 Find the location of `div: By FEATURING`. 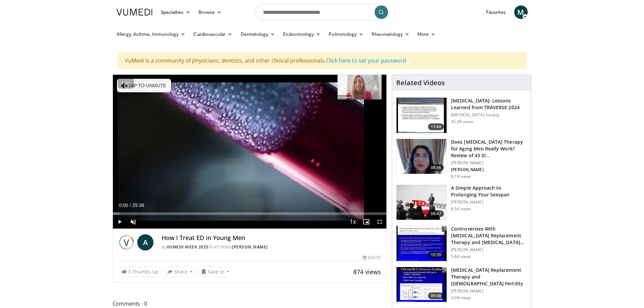

div: By FEATURING is located at coordinates (271, 247).